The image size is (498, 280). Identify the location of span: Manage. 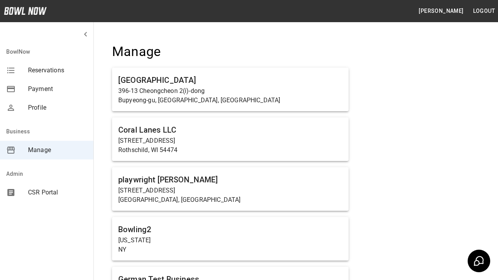
(58, 150).